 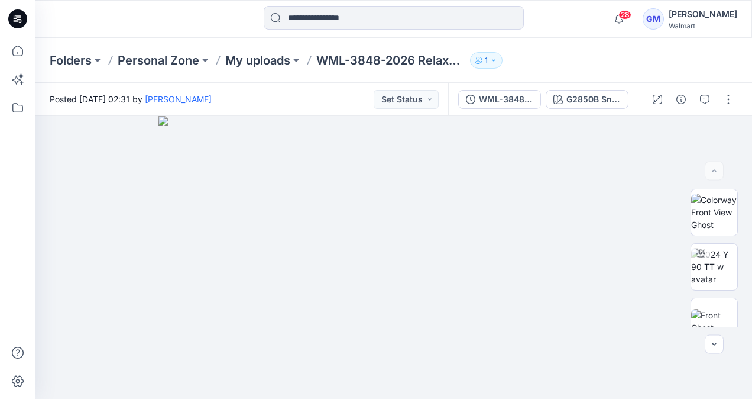 I want to click on div: G2850B Snake Skin Print, so click(x=594, y=99).